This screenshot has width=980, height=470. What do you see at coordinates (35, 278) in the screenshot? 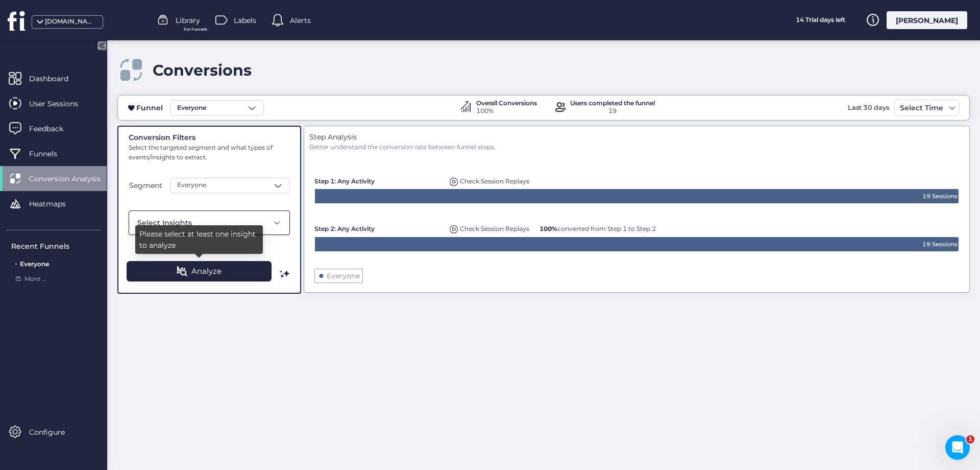
I see `span: More ...` at bounding box center [35, 278].